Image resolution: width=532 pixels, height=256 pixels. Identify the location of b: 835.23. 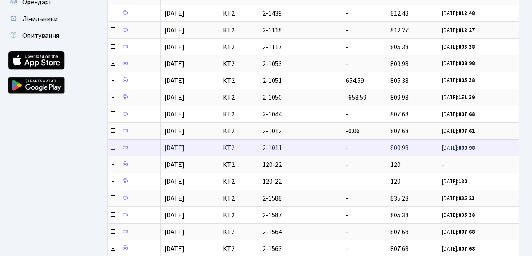
(466, 199).